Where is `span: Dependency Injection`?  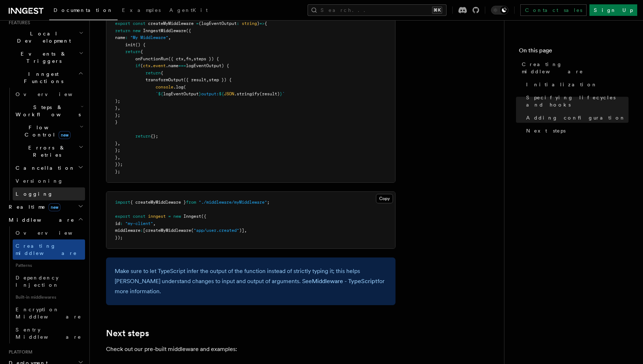
span: Dependency Injection is located at coordinates (38, 281).